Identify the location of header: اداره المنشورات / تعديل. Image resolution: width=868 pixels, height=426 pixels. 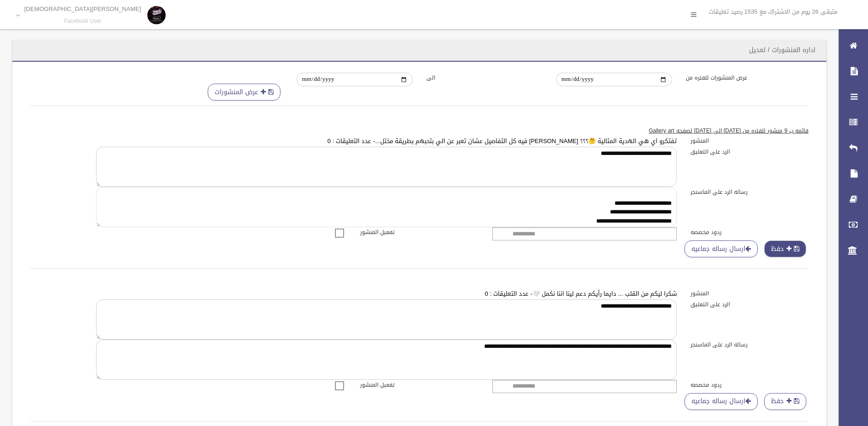
(782, 50).